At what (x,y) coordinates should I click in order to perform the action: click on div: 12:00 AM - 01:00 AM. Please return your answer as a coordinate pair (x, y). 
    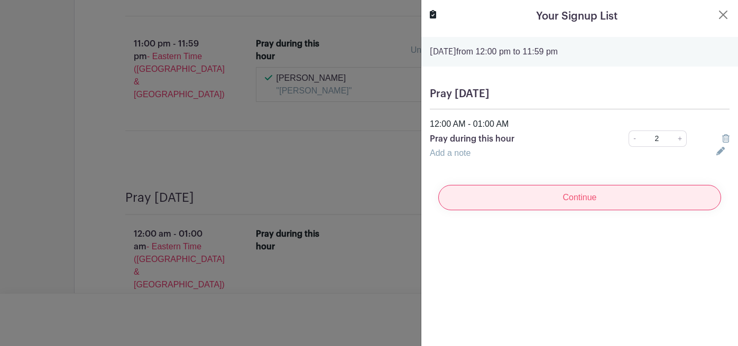
    Looking at the image, I should click on (580, 124).